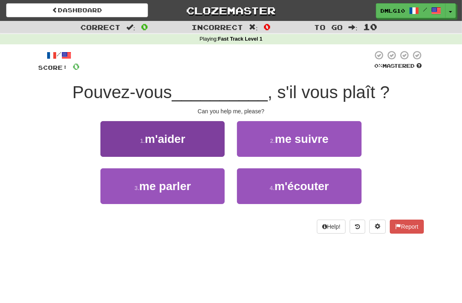  What do you see at coordinates (162, 139) in the screenshot?
I see `button: 1.m'aider` at bounding box center [162, 139].